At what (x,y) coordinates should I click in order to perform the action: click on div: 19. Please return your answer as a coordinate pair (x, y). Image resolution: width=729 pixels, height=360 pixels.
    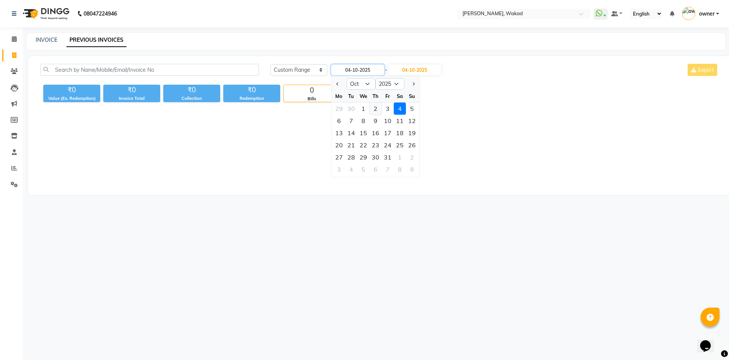
    Looking at the image, I should click on (412, 133).